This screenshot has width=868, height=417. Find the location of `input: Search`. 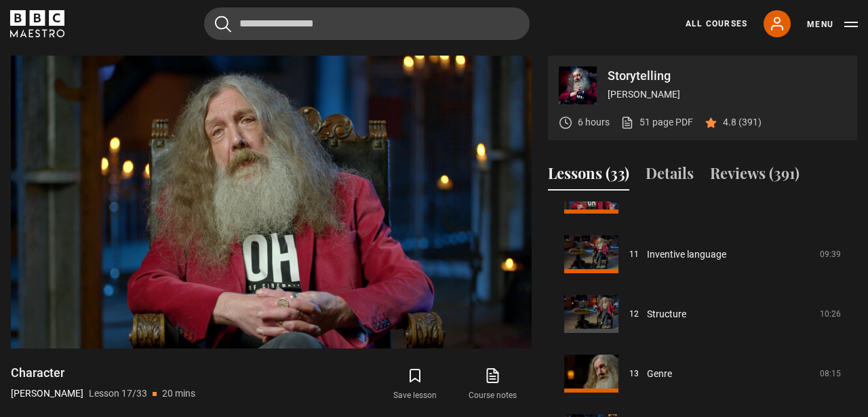

input: Search is located at coordinates (367, 23).